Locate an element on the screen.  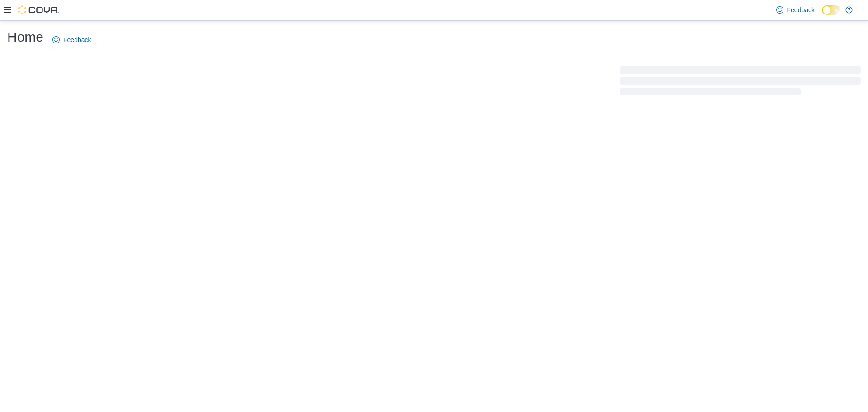
span: Loading is located at coordinates (740, 83).